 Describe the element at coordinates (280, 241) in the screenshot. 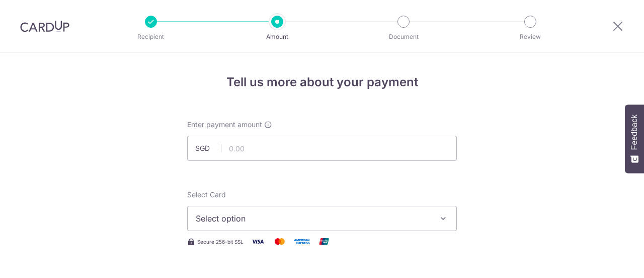

I see `img: Mastercard` at that location.